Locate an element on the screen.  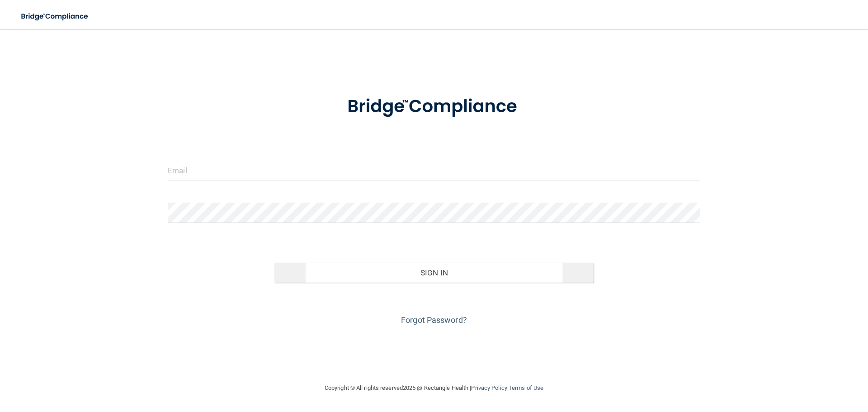
a: Terms of Use is located at coordinates (526, 388).